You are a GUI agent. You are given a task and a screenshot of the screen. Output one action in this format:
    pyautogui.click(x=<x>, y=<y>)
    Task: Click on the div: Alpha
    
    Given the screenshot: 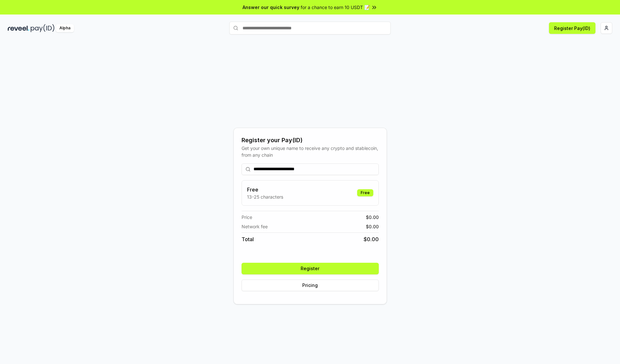 What is the action you would take?
    pyautogui.click(x=65, y=28)
    